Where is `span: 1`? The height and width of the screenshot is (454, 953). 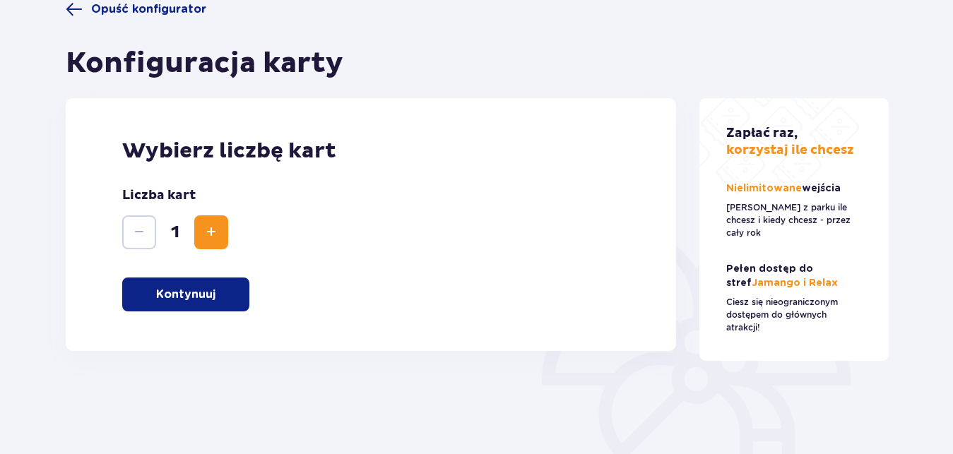
span: 1 is located at coordinates (175, 233).